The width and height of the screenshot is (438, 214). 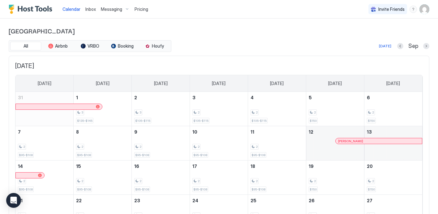 I want to click on span: 10, so click(x=195, y=132).